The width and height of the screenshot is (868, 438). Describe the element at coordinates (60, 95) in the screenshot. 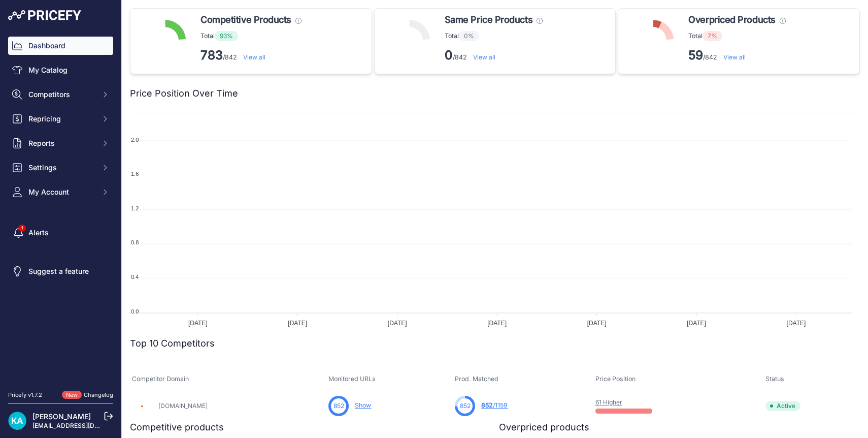

I see `button: Competitors` at that location.